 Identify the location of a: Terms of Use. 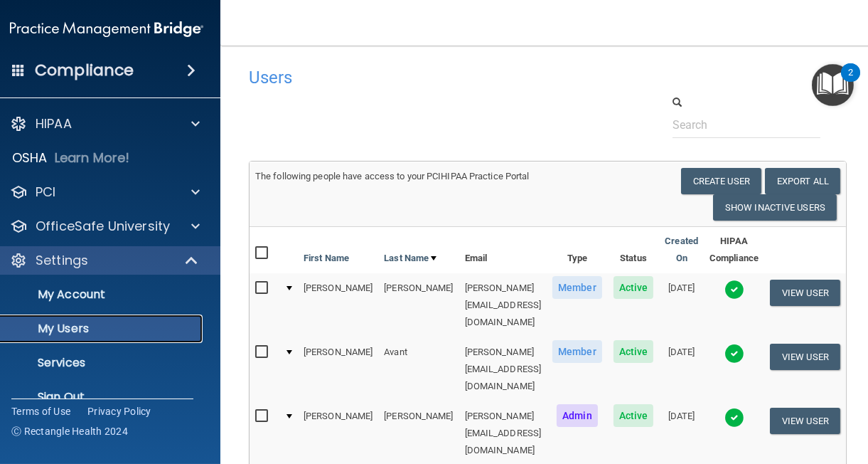
(41, 411).